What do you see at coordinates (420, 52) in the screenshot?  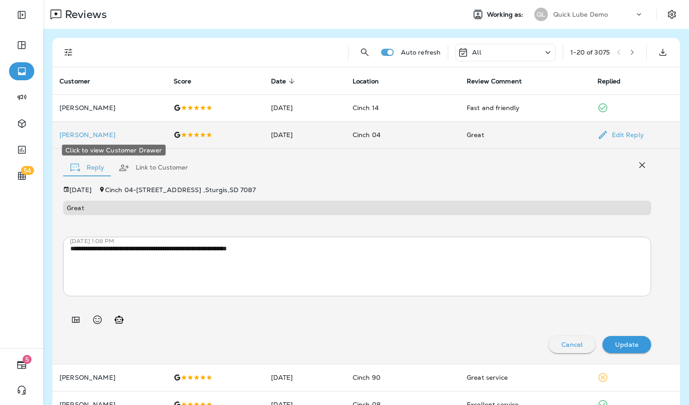 I see `p: Auto refresh` at bounding box center [420, 52].